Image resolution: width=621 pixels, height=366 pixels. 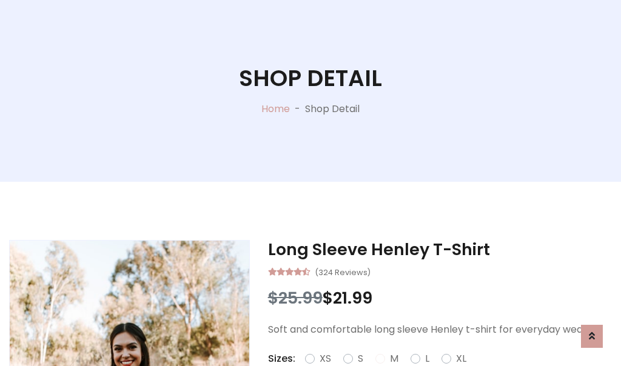 I want to click on label: L, so click(x=427, y=359).